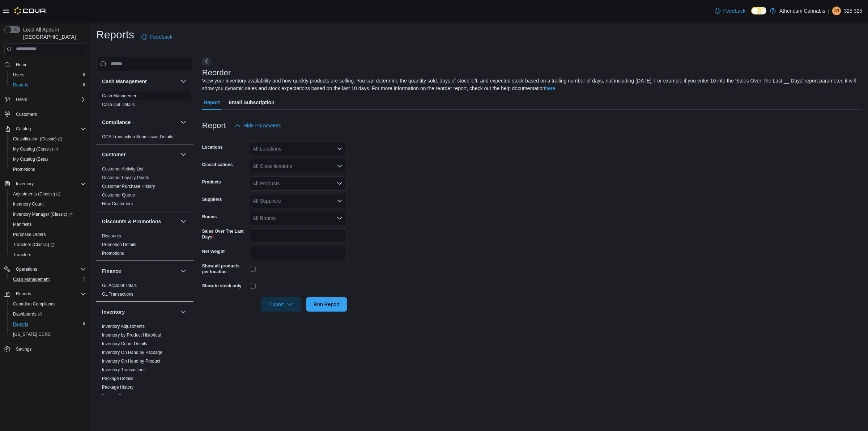 Image resolution: width=868 pixels, height=431 pixels. What do you see at coordinates (225, 269) in the screenshot?
I see `label: Show all products per location` at bounding box center [225, 269].